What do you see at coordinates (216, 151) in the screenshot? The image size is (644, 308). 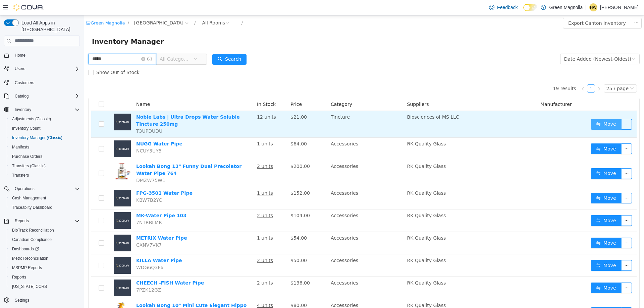 I see `span: $200.00` at bounding box center [216, 151].